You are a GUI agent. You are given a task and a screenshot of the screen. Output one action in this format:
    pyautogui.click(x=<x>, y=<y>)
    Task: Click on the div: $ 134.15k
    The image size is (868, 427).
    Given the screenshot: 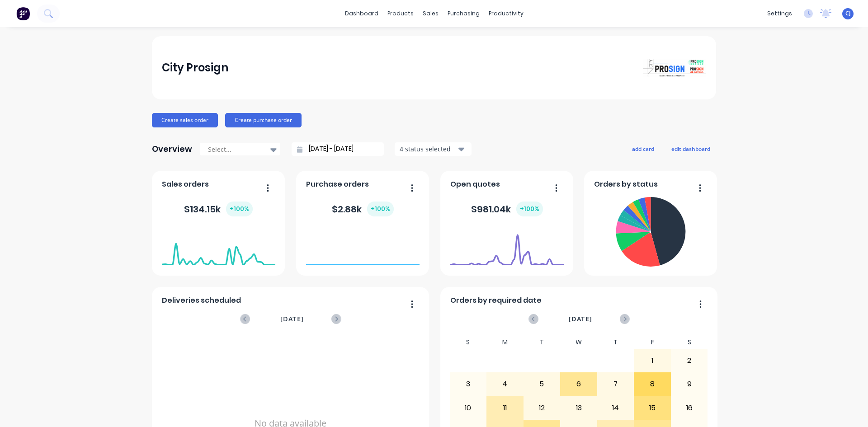 What is the action you would take?
    pyautogui.click(x=218, y=209)
    